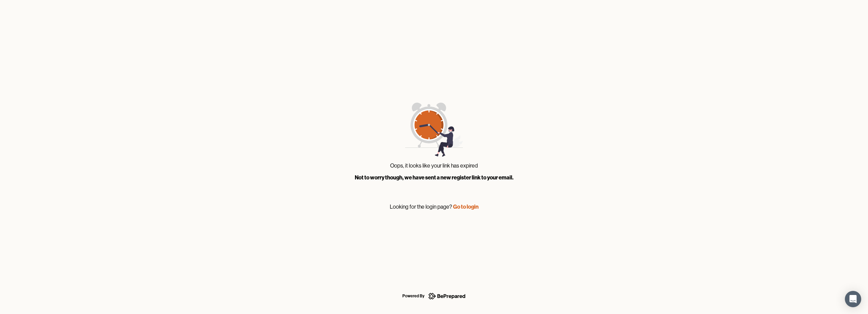 The width and height of the screenshot is (868, 314). I want to click on p: Oops, it looks like your link has expired, so click(434, 166).